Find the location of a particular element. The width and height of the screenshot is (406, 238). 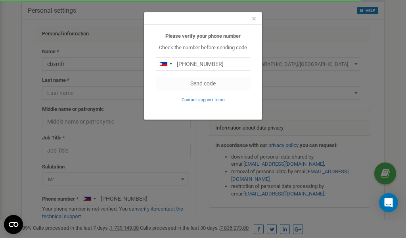

div: Open Intercom Messenger is located at coordinates (389, 202).